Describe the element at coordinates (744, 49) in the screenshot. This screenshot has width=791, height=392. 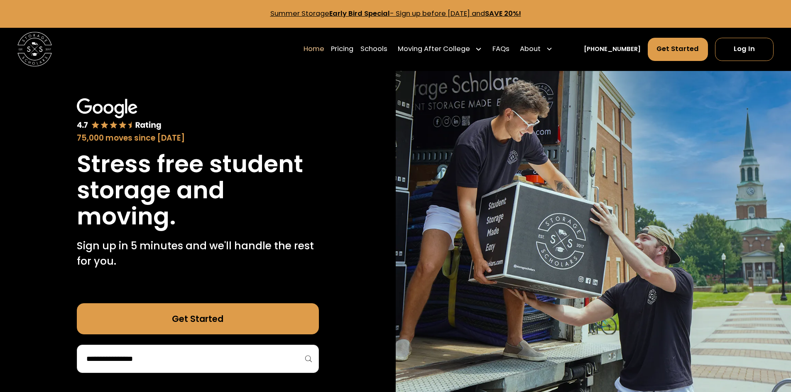
I see `a: Log In` at that location.